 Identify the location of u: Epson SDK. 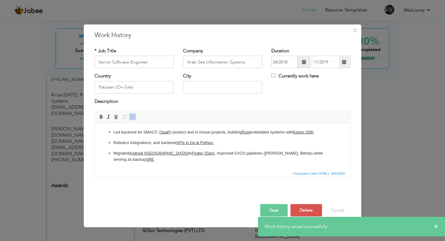
(208, 9).